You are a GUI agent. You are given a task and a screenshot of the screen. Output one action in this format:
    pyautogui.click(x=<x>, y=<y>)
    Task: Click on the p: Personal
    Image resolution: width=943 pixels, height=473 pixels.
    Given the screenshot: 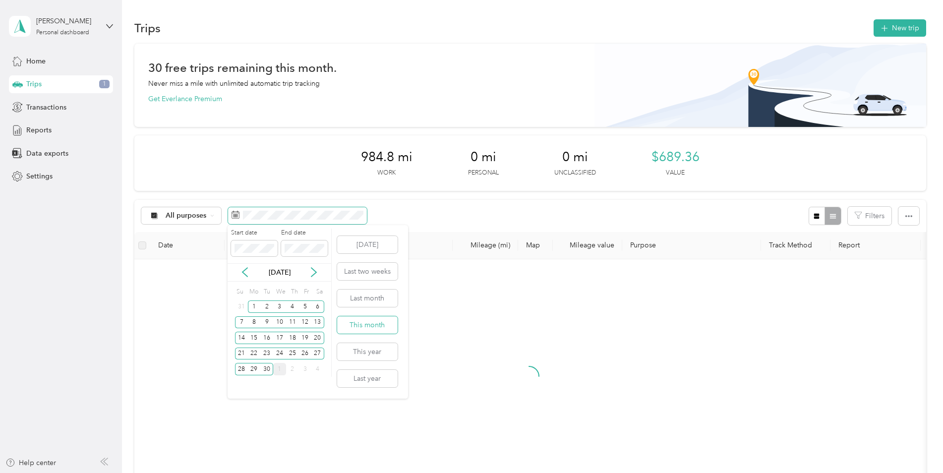 What is the action you would take?
    pyautogui.click(x=484, y=173)
    